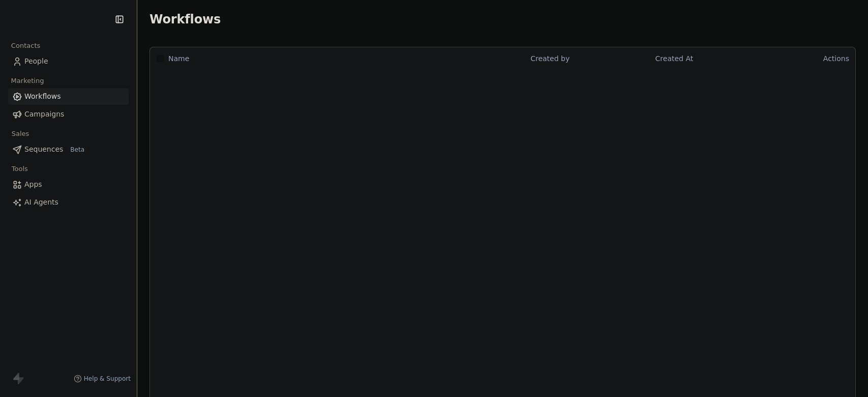  What do you see at coordinates (550, 59) in the screenshot?
I see `span: Created by` at bounding box center [550, 59].